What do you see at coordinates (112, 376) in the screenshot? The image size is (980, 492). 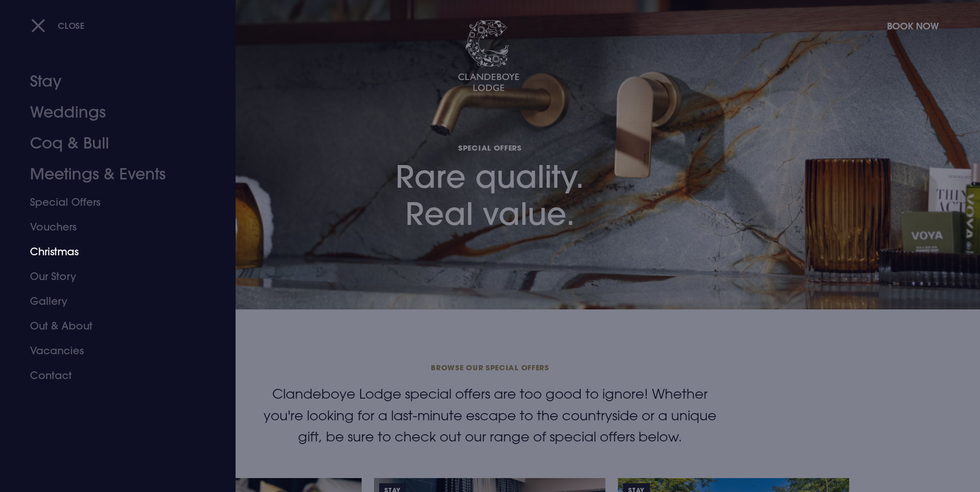 I see `a: Contact` at bounding box center [112, 376].